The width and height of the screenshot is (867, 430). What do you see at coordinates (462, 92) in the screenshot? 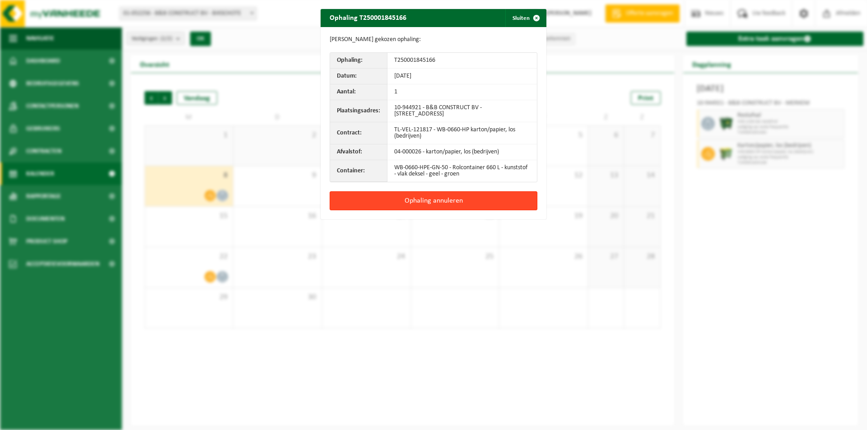
I see `td: 1` at bounding box center [462, 92].